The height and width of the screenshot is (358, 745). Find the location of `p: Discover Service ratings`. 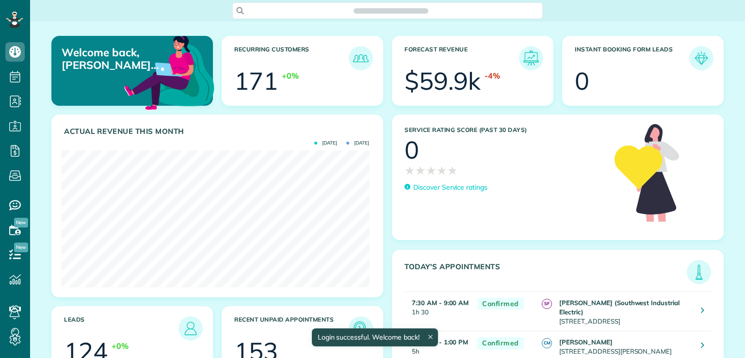

p: Discover Service ratings is located at coordinates (450, 187).